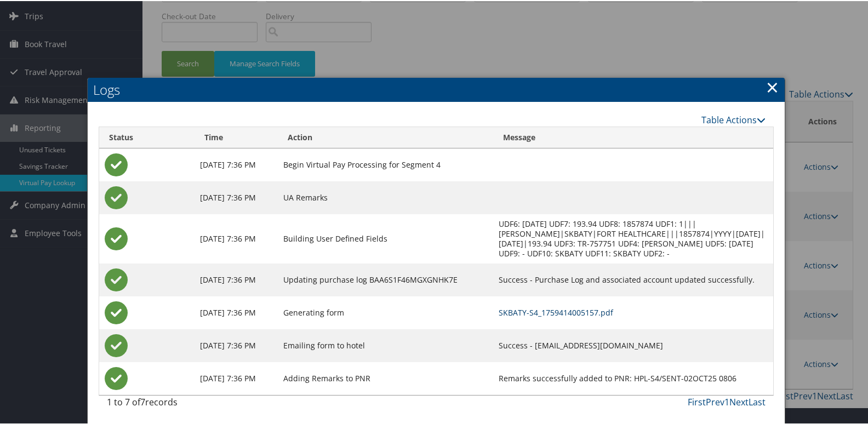  I want to click on td: Building User Defined Fields, so click(385, 237).